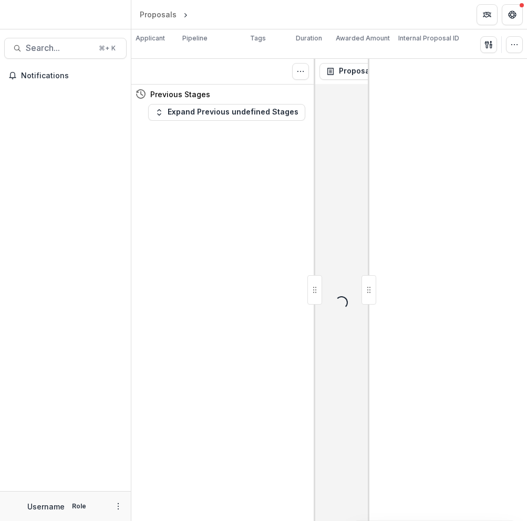 This screenshot has height=521, width=527. I want to click on p: Role, so click(79, 506).